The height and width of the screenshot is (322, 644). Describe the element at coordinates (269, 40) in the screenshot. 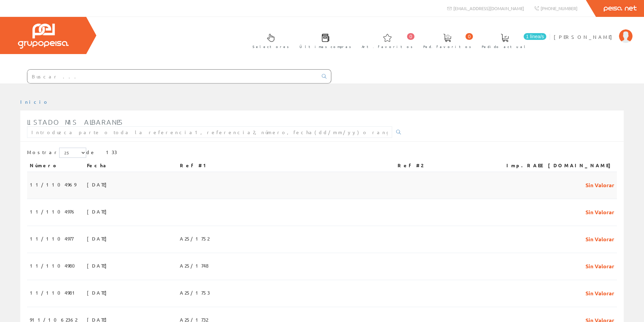

I see `a: Selectores` at that location.